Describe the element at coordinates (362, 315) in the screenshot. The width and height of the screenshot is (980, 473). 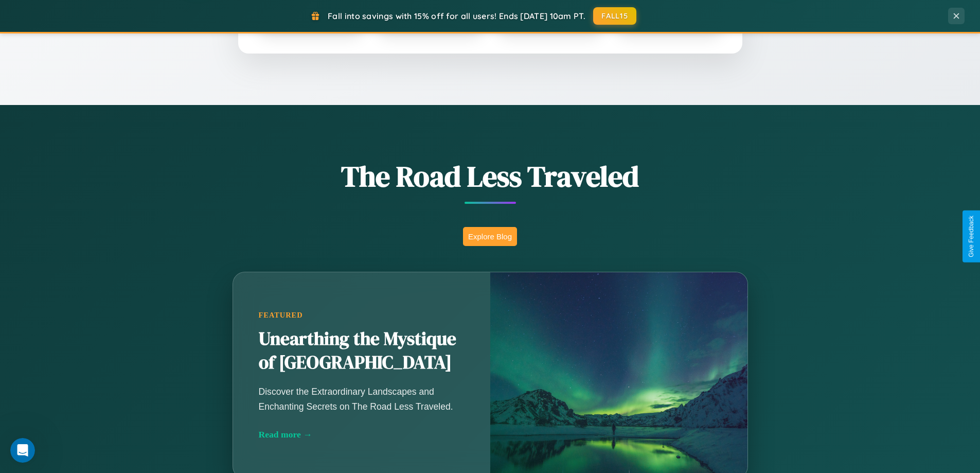
I see `div: Featured` at that location.